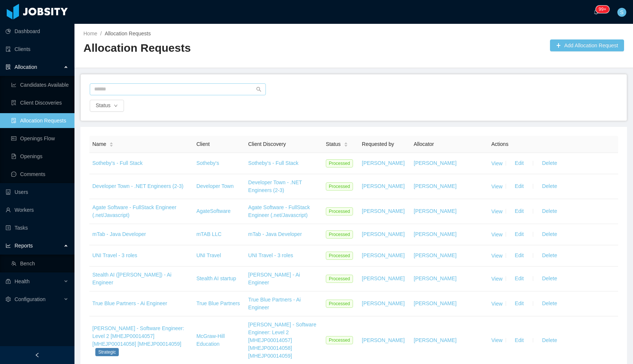 This screenshot has height=364, width=633. Describe the element at coordinates (30, 299) in the screenshot. I see `span: Configuration` at that location.